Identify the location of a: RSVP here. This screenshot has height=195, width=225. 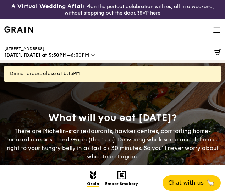
(148, 13).